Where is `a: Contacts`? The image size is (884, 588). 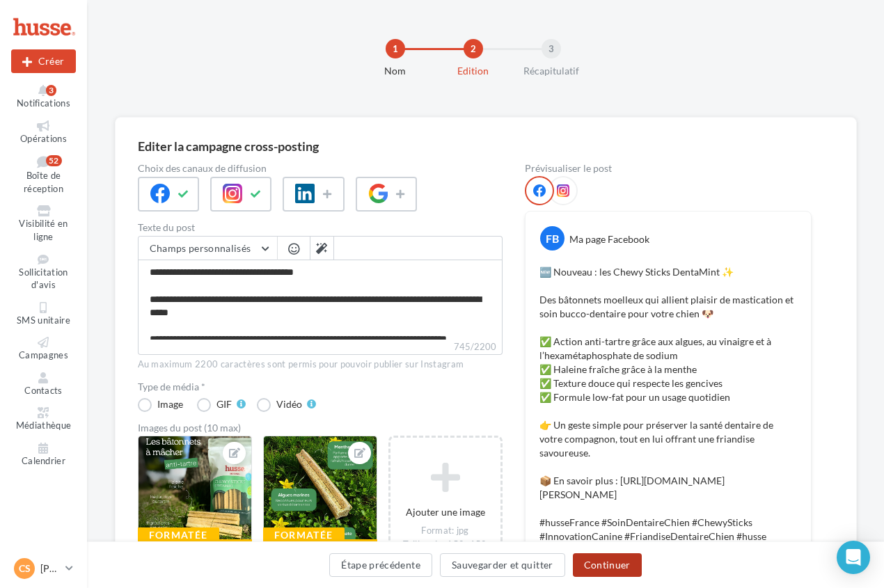
a: Contacts is located at coordinates (43, 384).